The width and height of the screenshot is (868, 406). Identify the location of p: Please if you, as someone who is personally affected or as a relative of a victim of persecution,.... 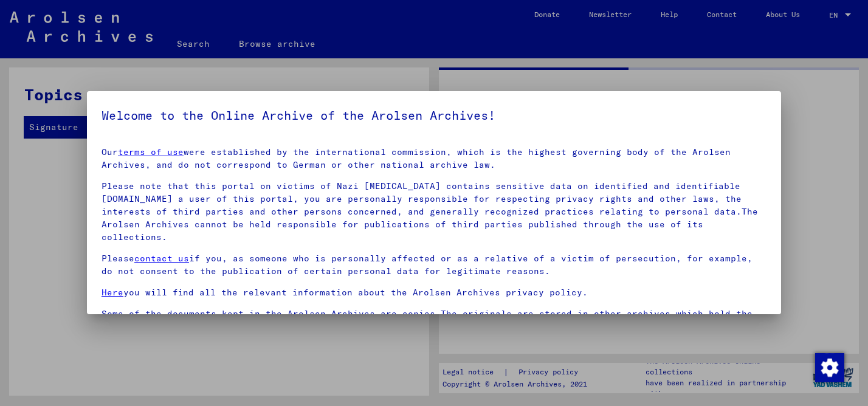
(434, 265).